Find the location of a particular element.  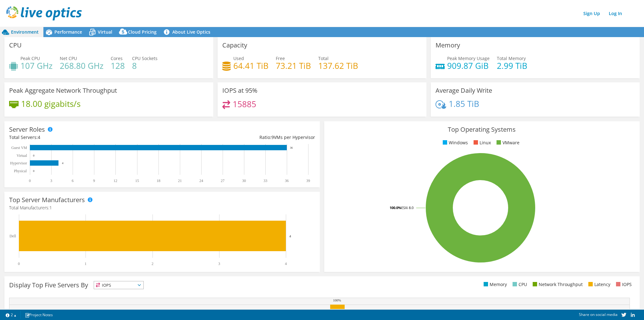

h4: 107 GHz is located at coordinates (36, 66).